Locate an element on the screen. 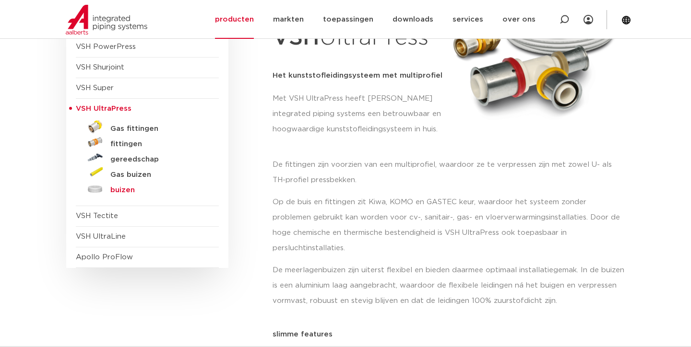 This screenshot has width=691, height=347. span: VSH Tectite is located at coordinates (97, 216).